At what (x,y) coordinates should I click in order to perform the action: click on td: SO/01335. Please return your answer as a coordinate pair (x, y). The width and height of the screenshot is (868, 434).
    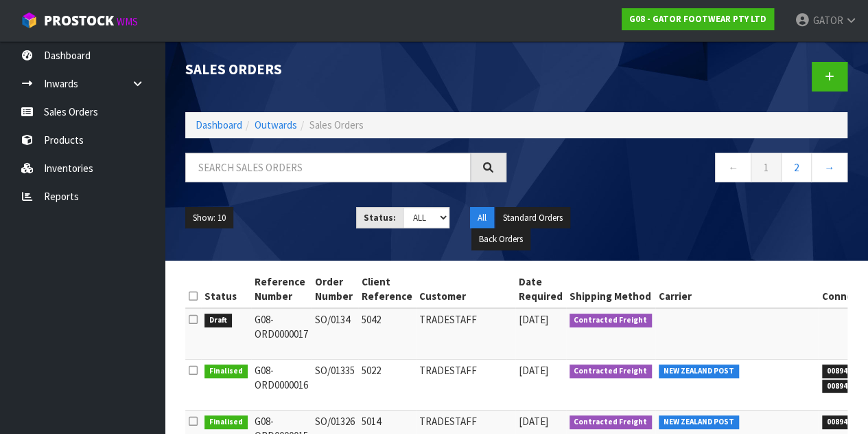
    Looking at the image, I should click on (335, 384).